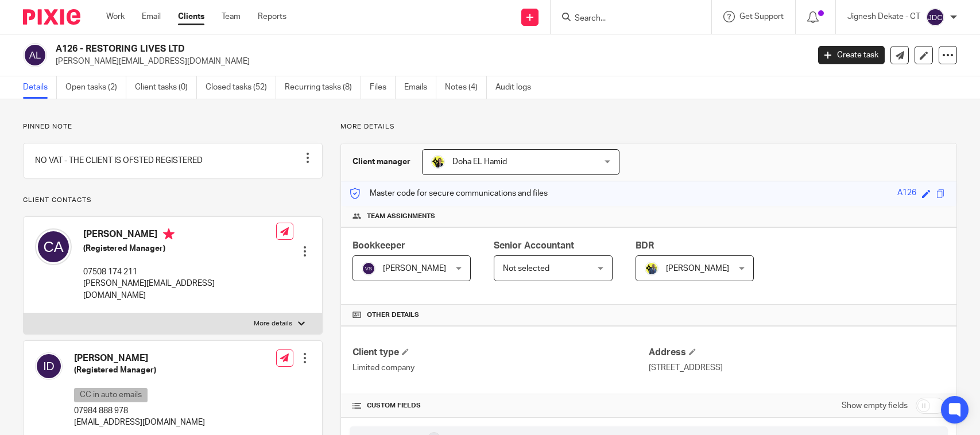 The height and width of the screenshot is (435, 980). Describe the element at coordinates (465, 87) in the screenshot. I see `a: Notes (4)` at that location.